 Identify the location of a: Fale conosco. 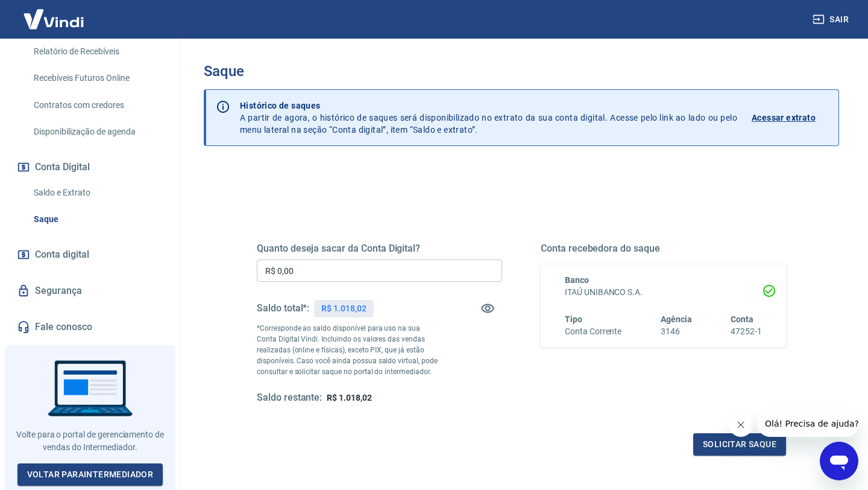
(89, 327).